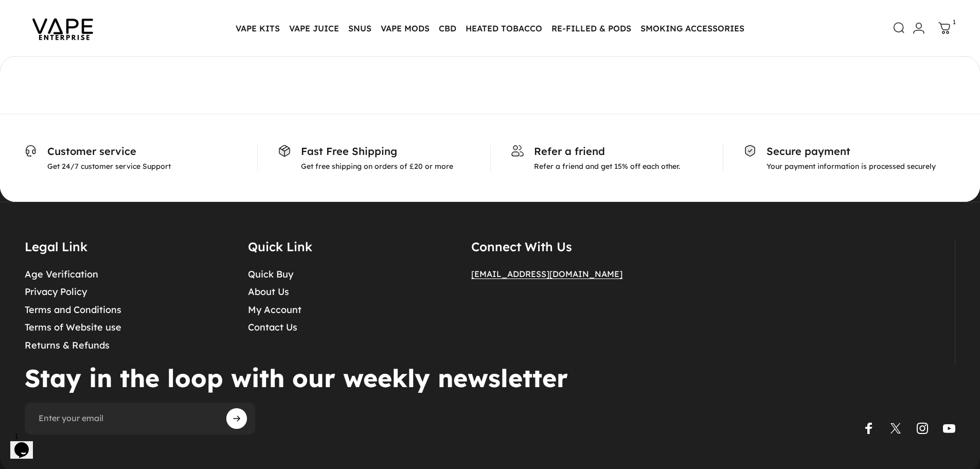 Image resolution: width=980 pixels, height=469 pixels. I want to click on img: Vape Enterprise, so click(63, 28).